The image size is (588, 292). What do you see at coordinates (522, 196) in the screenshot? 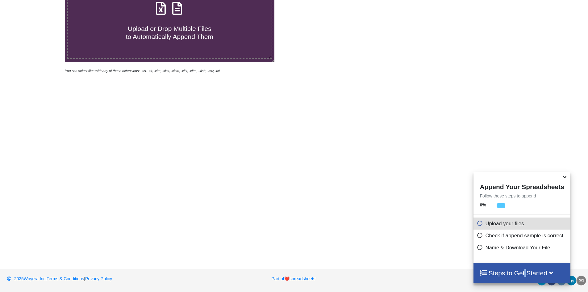
I see `p: Follow these steps to append` at bounding box center [522, 196].